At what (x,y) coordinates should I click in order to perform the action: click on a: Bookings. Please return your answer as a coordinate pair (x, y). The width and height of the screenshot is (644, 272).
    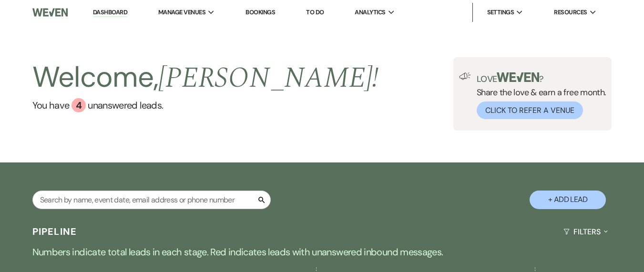
    Looking at the image, I should click on (260, 12).